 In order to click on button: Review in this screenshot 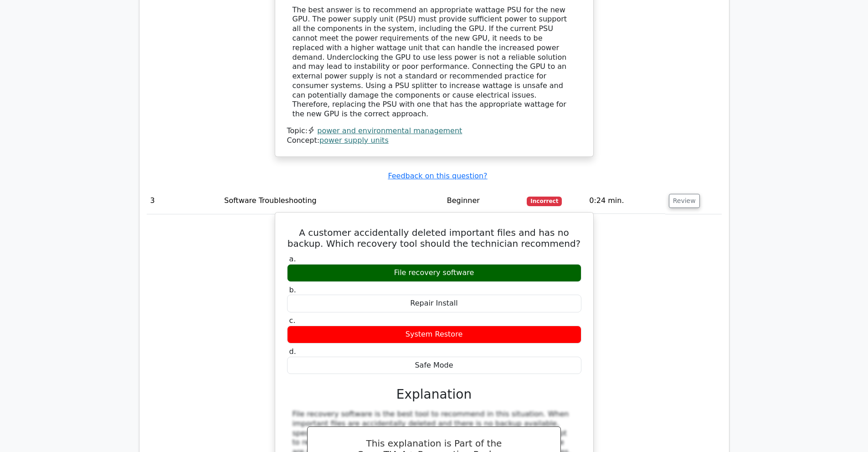, I will do `click(685, 201)`.